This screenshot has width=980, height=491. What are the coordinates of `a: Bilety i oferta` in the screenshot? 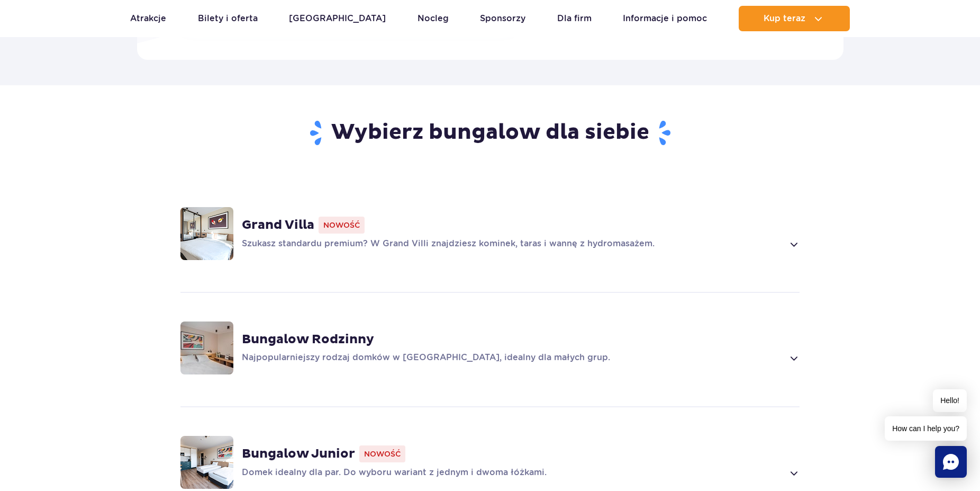 It's located at (227, 19).